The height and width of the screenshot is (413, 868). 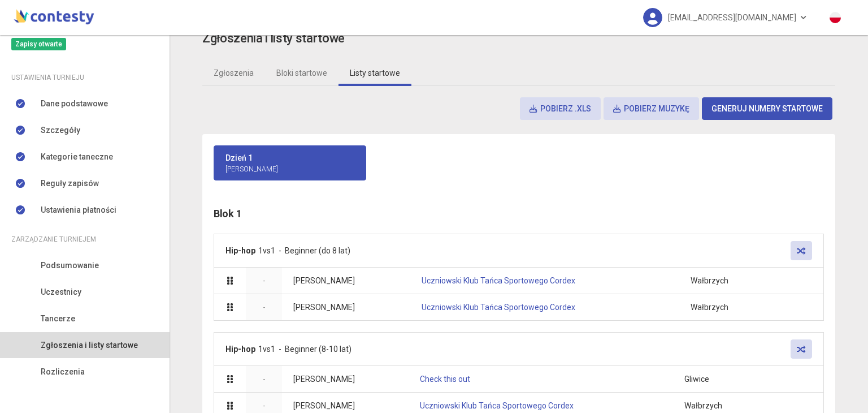 I want to click on span: Tancerze, so click(x=57, y=318).